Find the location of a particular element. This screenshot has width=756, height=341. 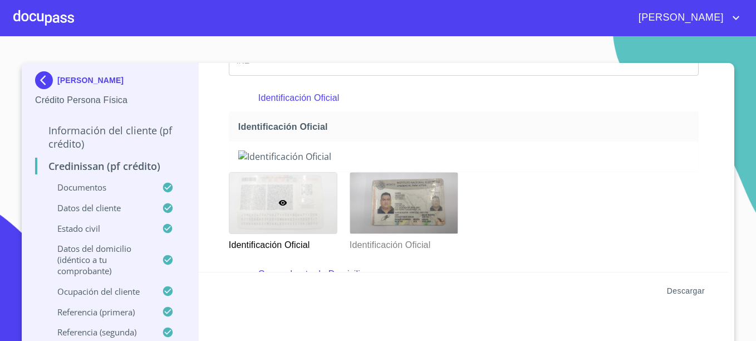

p: Referencia (segunda) is located at coordinates (99, 332).